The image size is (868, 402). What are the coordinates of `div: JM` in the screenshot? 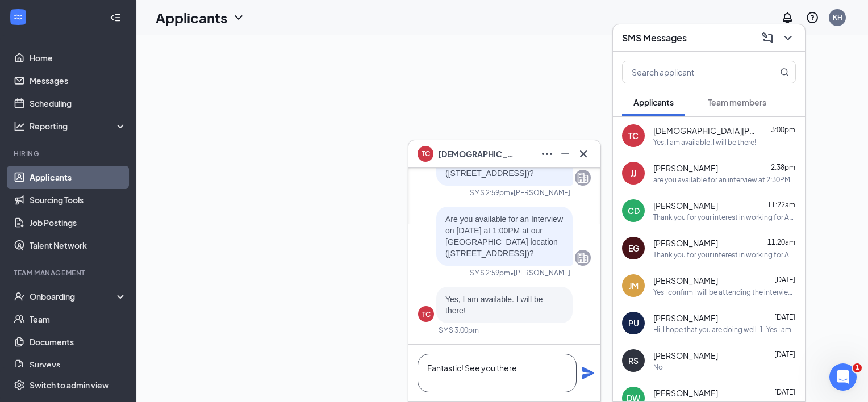 It's located at (633, 286).